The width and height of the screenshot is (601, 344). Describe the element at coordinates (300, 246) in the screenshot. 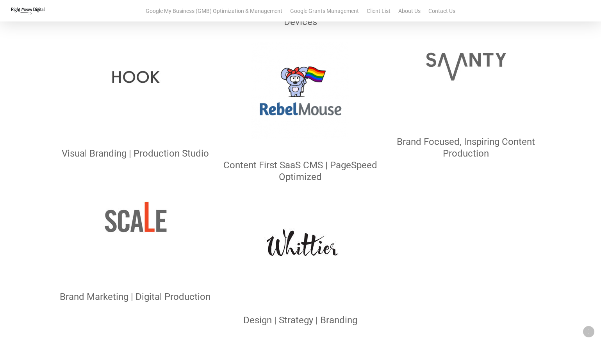

I see `img: Design | Strategy | Branding` at that location.